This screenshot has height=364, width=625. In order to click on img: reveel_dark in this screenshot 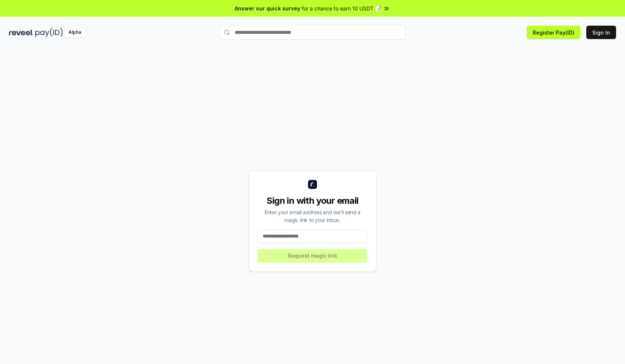, I will do `click(21, 32)`.